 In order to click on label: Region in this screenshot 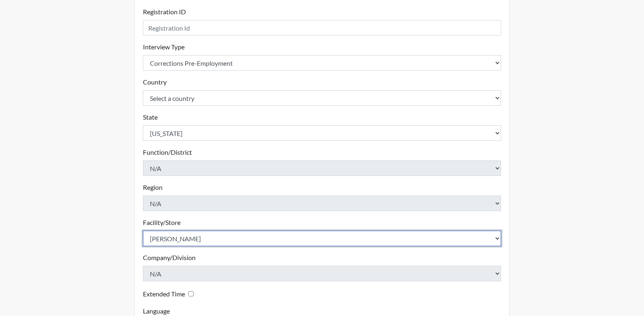, I will do `click(153, 188)`.